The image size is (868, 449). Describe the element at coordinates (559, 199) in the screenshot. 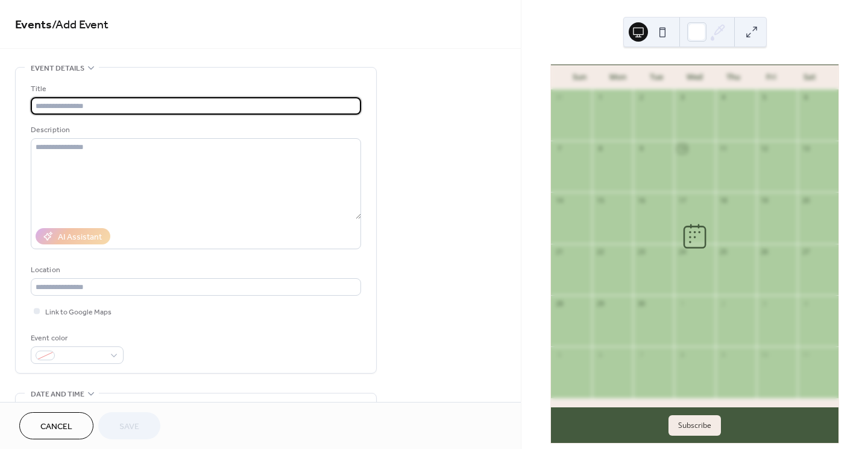

I see `div: 14` at that location.